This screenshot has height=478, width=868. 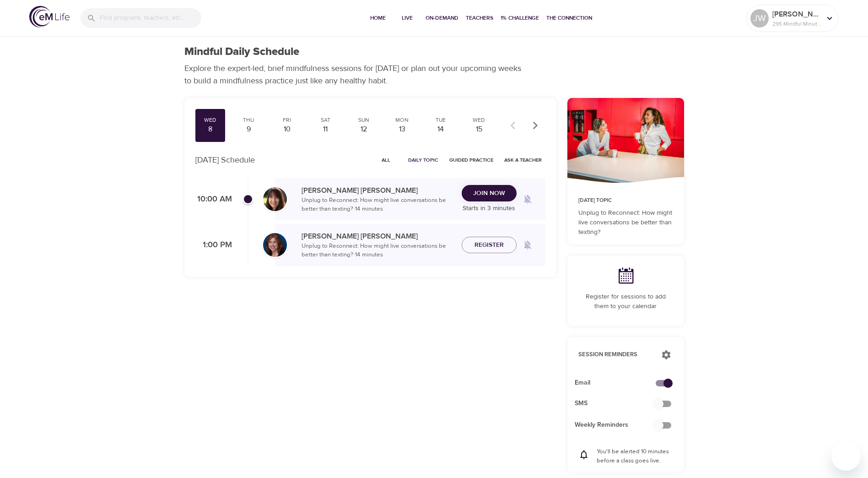 I want to click on span: Daily Topic, so click(x=423, y=160).